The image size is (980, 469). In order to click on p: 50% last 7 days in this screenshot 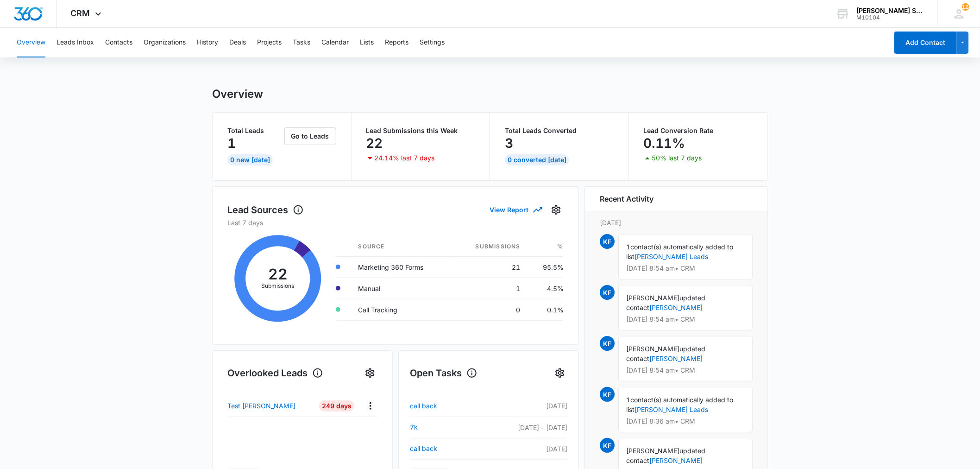, I will do `click(677, 158)`.